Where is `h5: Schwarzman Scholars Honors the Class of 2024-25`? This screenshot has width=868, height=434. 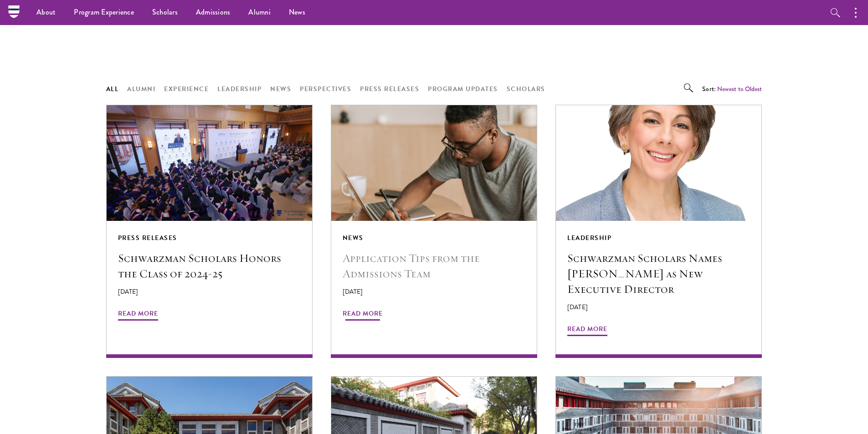 h5: Schwarzman Scholars Honors the Class of 2024-25 is located at coordinates (209, 266).